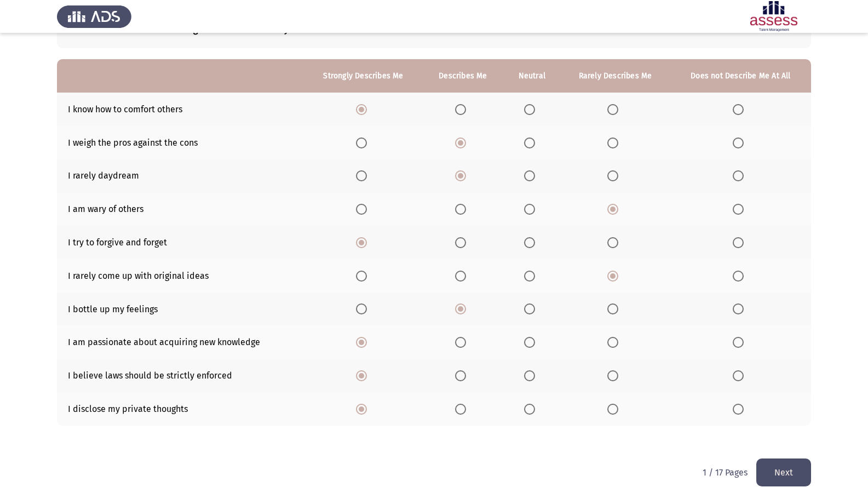 This screenshot has width=868, height=493. Describe the element at coordinates (181, 208) in the screenshot. I see `td: I am wary of others` at that location.